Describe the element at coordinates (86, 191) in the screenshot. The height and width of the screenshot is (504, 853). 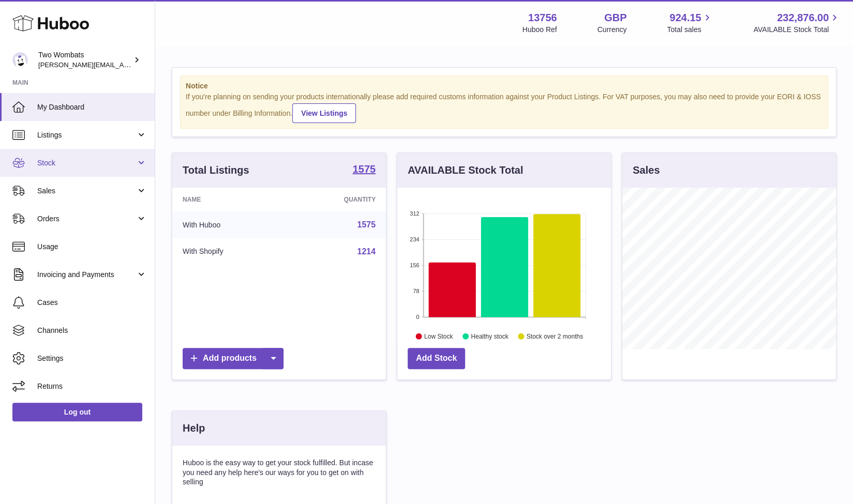
I see `span: Sales` at that location.